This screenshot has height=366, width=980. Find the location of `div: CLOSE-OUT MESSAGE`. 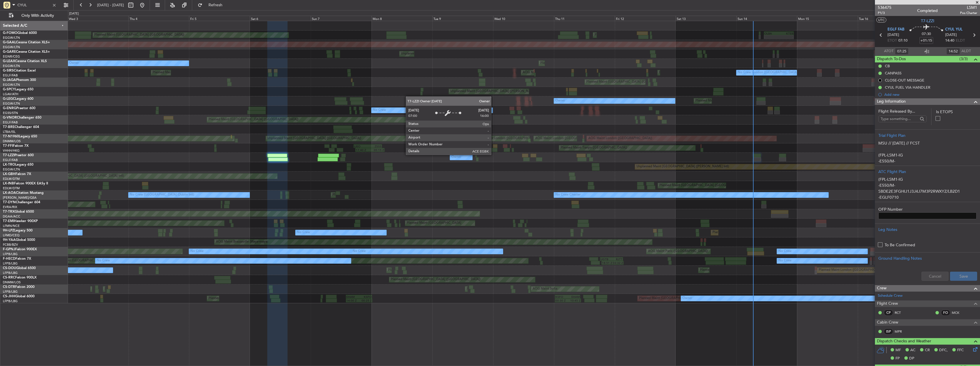

div: CLOSE-OUT MESSAGE is located at coordinates (905, 80).